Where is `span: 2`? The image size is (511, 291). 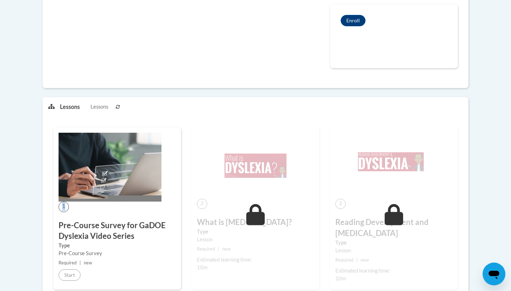 span: 2 is located at coordinates (202, 204).